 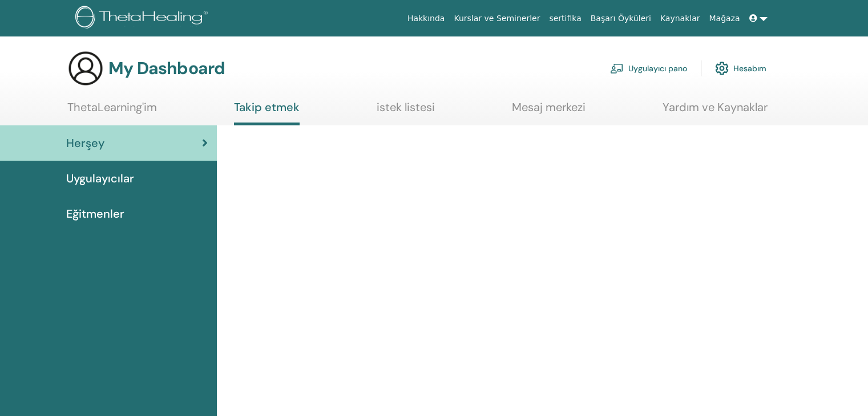 I want to click on a: istek listesi, so click(x=406, y=112).